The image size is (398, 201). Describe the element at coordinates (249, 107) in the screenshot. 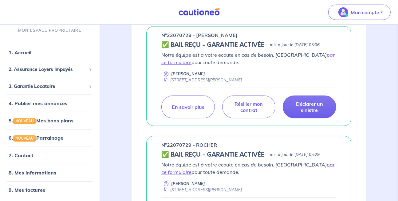

I see `p: Résilier mon contrat` at that location.